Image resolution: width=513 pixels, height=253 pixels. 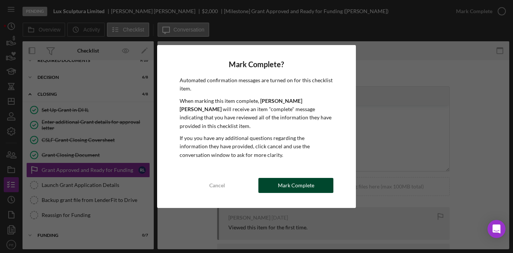 What do you see at coordinates (257, 146) in the screenshot?
I see `p: If you you have any additional questions regarding the information they have provided, click canc...` at bounding box center [257, 146].